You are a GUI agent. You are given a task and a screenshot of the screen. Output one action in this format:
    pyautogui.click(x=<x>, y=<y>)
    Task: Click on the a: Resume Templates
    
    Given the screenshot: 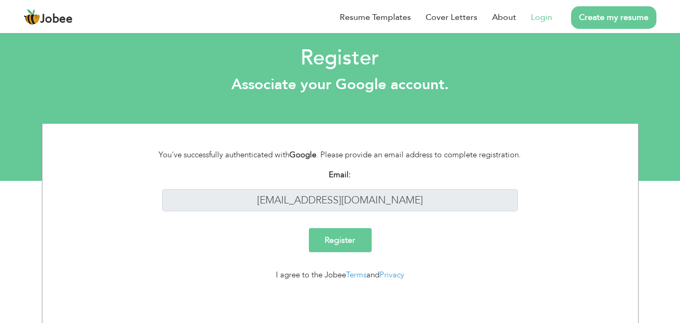 What is the action you would take?
    pyautogui.click(x=376, y=17)
    